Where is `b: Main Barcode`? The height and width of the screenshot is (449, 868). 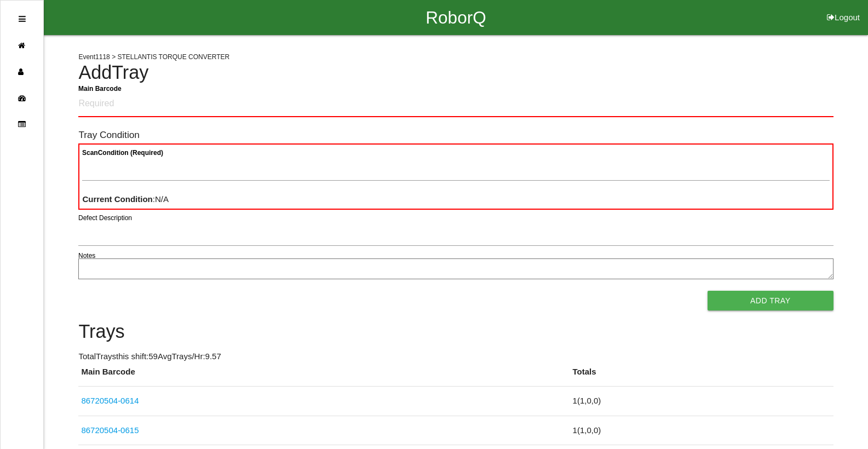
b: Main Barcode is located at coordinates (100, 88).